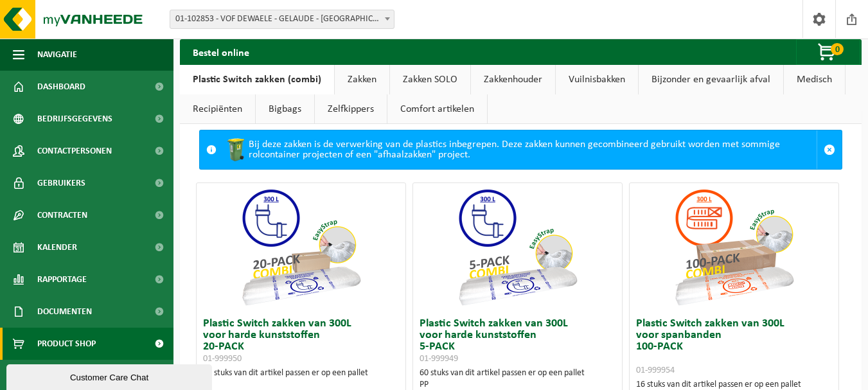  What do you see at coordinates (828, 150) in the screenshot?
I see `a: Sluit melding` at bounding box center [828, 150].